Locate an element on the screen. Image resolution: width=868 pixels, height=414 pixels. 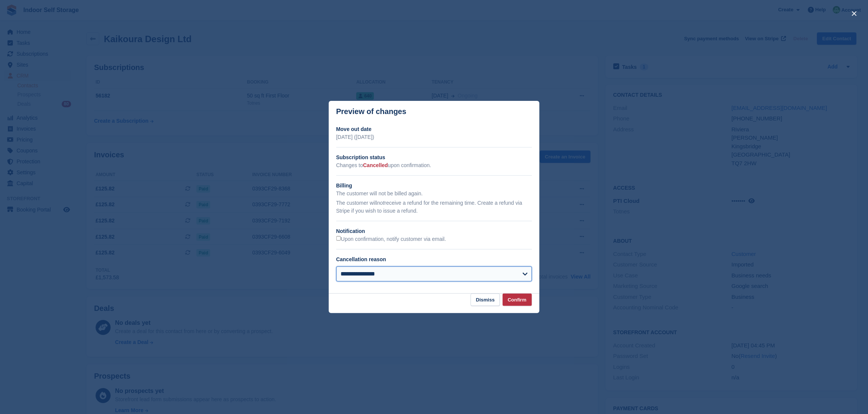
p: Preview of changes is located at coordinates (371, 111).